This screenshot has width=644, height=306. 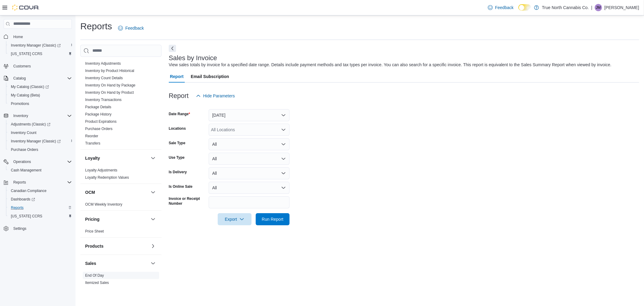 I want to click on button: Promotions, so click(x=40, y=104).